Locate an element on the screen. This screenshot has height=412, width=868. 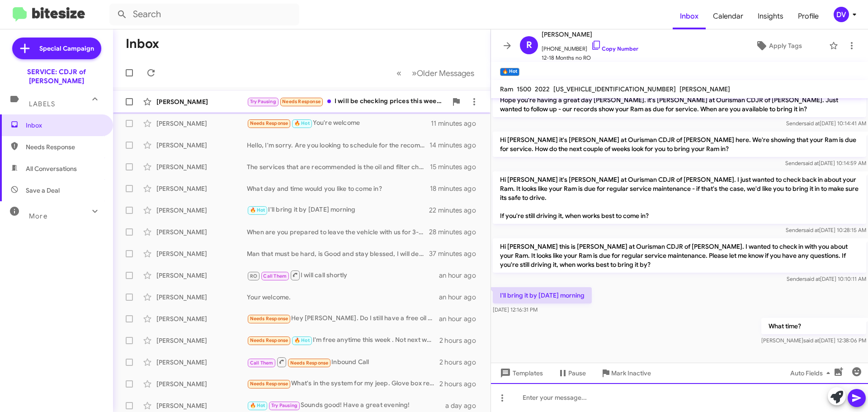
div: The services that are recommended is the oil and filter change with rotation and the fuel inducti... is located at coordinates (338, 167).